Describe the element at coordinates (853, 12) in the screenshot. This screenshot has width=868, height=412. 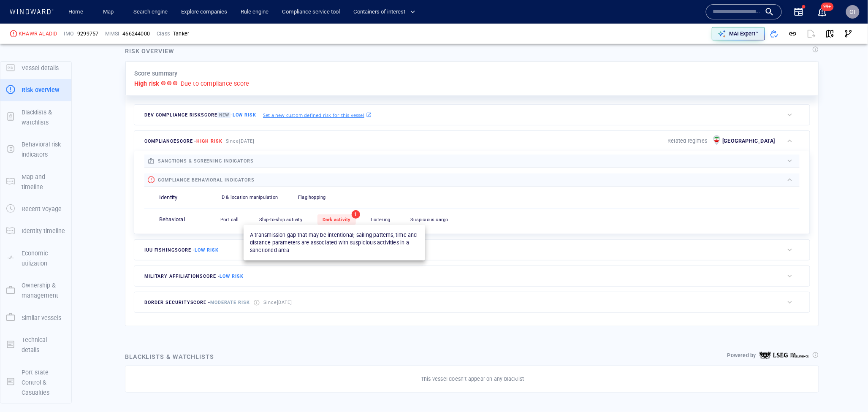
I see `span: OI` at that location.